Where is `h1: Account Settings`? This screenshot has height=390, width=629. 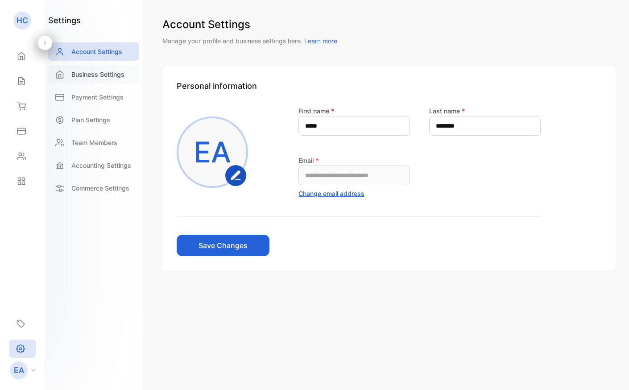
h1: Account Settings is located at coordinates (389, 25).